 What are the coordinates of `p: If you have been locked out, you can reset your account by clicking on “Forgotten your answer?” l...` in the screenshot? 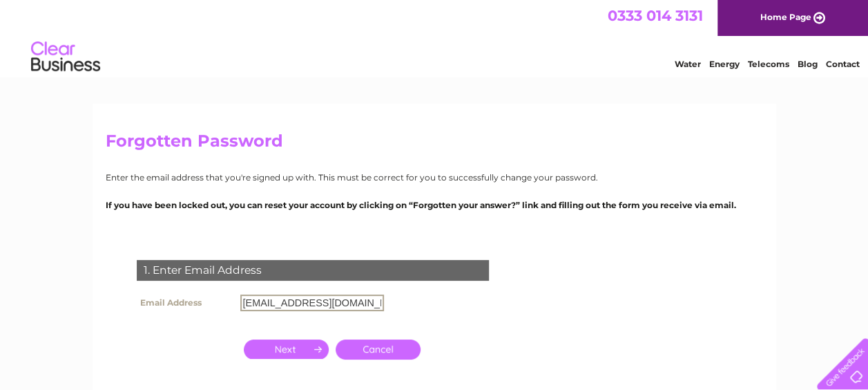 It's located at (435, 205).